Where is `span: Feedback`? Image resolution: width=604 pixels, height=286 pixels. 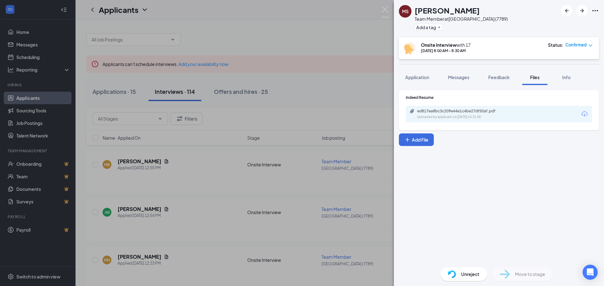 span: Feedback is located at coordinates (499, 77).